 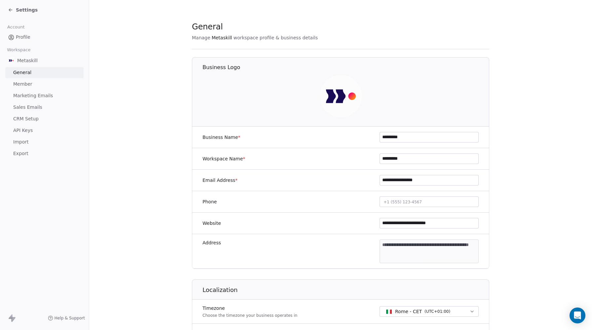 I want to click on a: Help & Support, so click(x=66, y=318).